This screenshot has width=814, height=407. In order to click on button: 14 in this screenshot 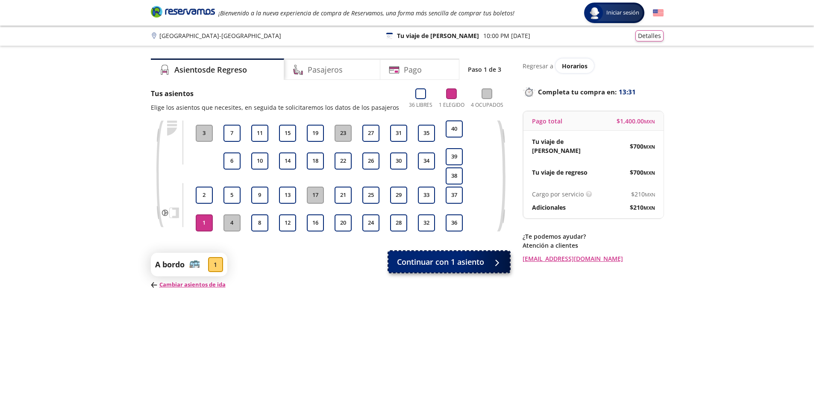, I will do `click(287, 161)`.